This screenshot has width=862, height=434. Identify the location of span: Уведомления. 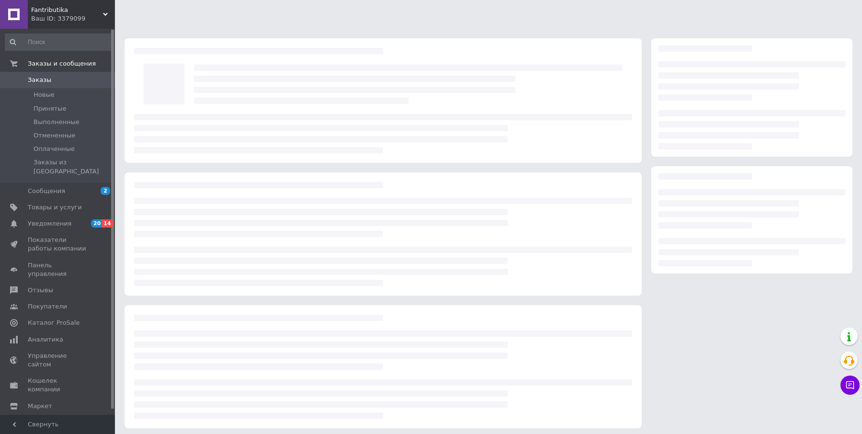
(49, 224).